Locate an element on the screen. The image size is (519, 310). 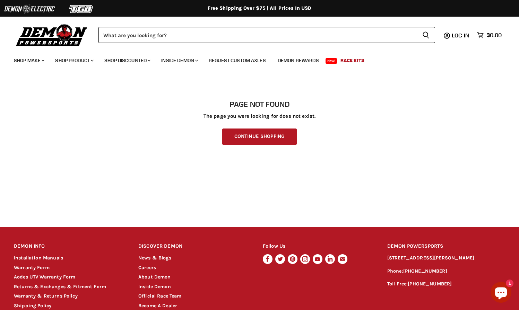
a: Shipping Policy is located at coordinates (33, 306).